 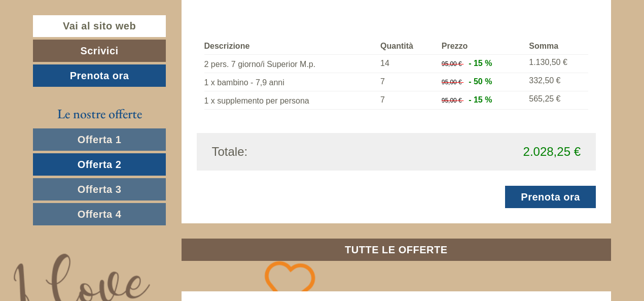 I want to click on span: 2.028,25 €, so click(x=552, y=151).